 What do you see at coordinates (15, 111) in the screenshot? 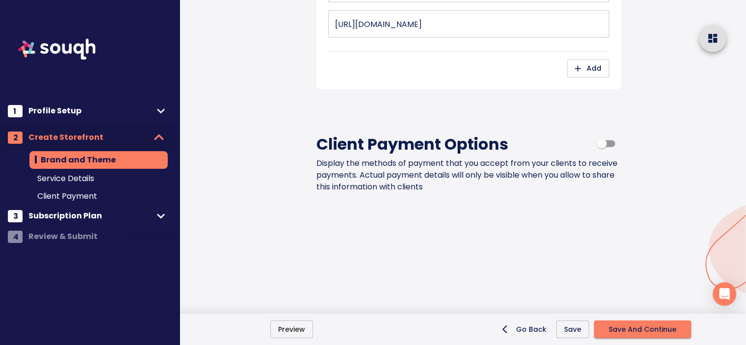
I see `span: 1` at bounding box center [15, 111].